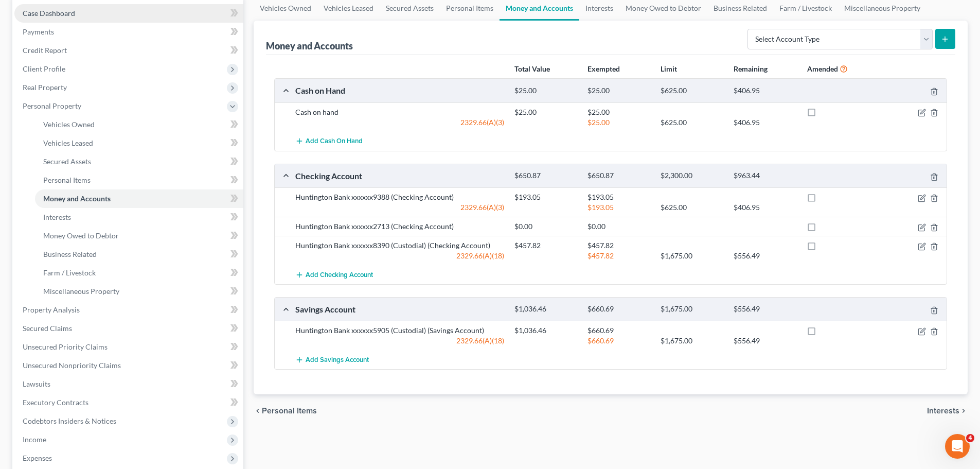  I want to click on span: Money and Accounts, so click(76, 199).